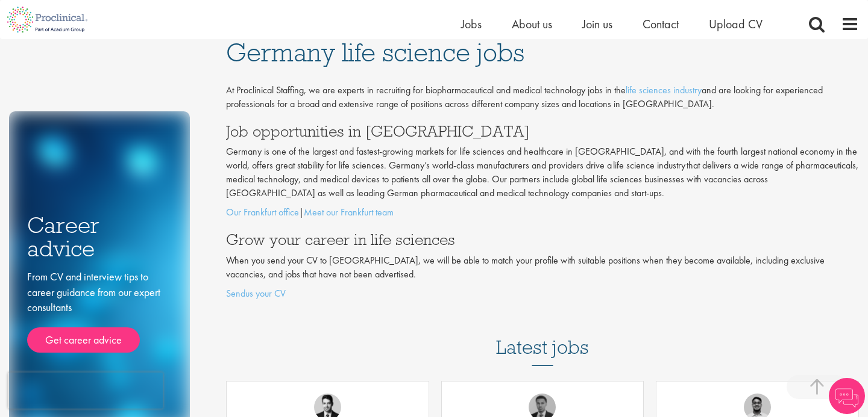 The image size is (868, 417). What do you see at coordinates (99, 236) in the screenshot?
I see `h3: Career advice` at bounding box center [99, 236].